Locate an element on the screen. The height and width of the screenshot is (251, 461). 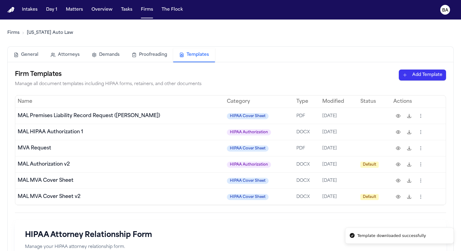
th: Type is located at coordinates (307, 101).